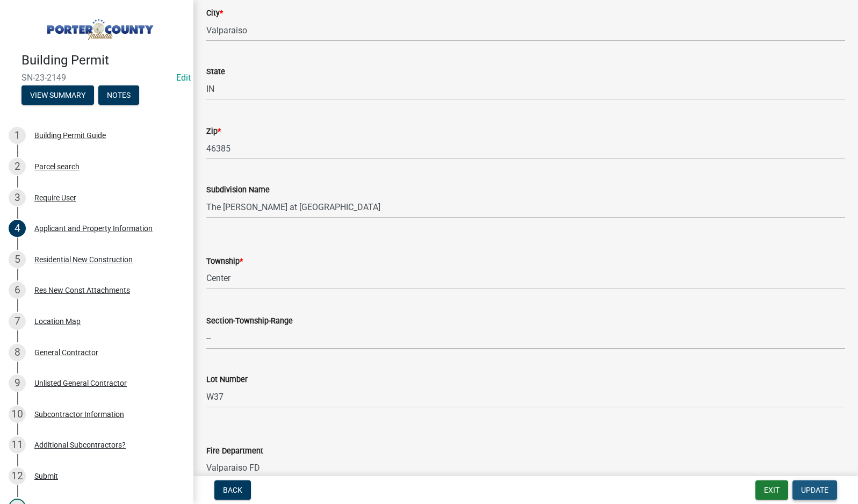 The height and width of the screenshot is (504, 858). Describe the element at coordinates (17, 135) in the screenshot. I see `div: 1` at that location.